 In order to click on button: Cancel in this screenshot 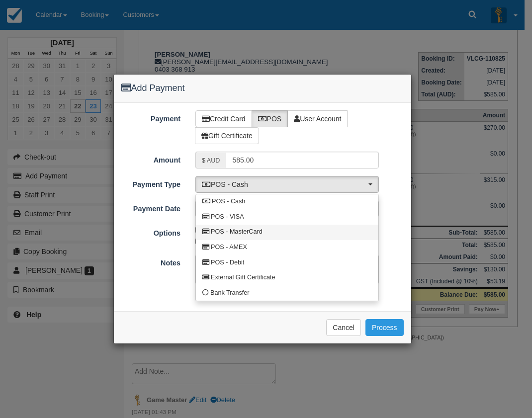, I will do `click(343, 327)`.